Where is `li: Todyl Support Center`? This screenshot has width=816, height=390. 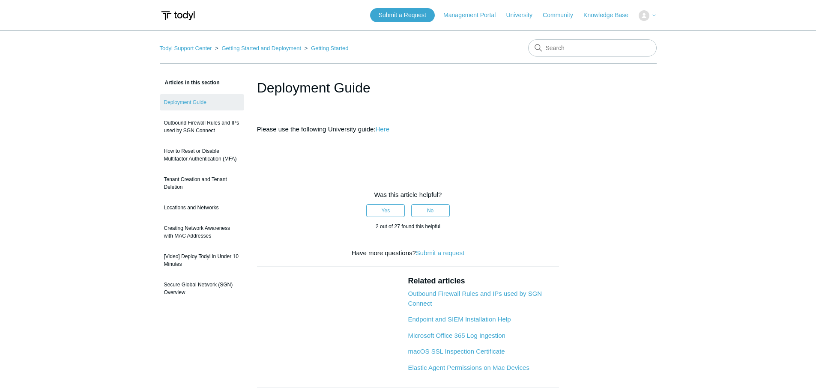
li: Todyl Support Center is located at coordinates (187, 48).